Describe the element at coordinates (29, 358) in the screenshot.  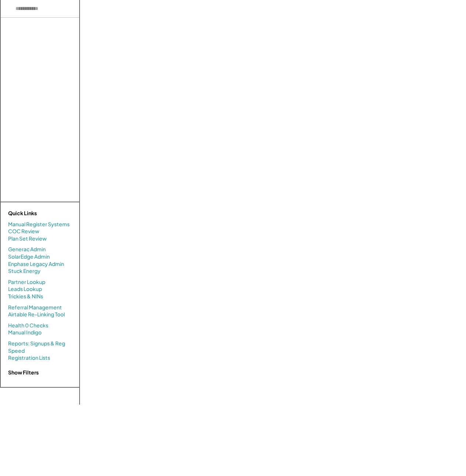
I see `a: Registration Lists` at that location.